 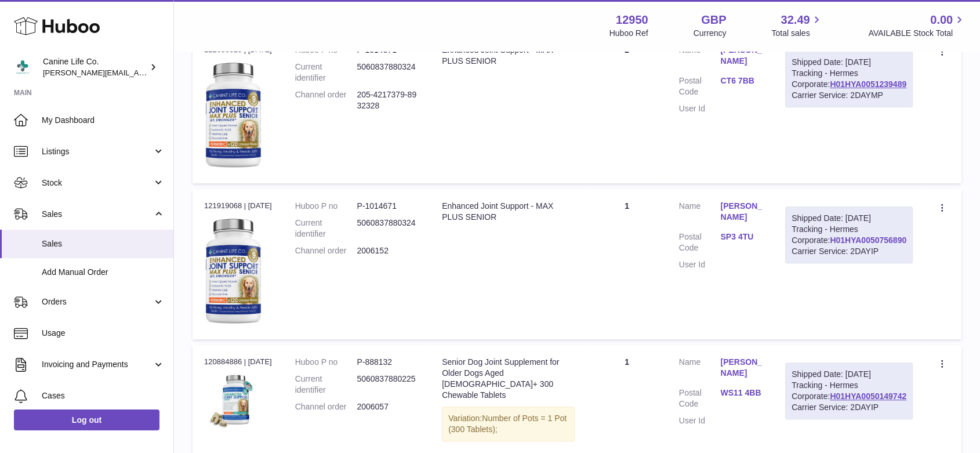 I want to click on a: H01HYA0051239489, so click(x=867, y=84).